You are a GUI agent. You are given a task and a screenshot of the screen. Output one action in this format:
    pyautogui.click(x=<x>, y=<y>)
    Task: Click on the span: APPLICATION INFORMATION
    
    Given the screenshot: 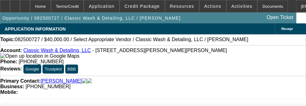 What is the action you would take?
    pyautogui.click(x=35, y=29)
    